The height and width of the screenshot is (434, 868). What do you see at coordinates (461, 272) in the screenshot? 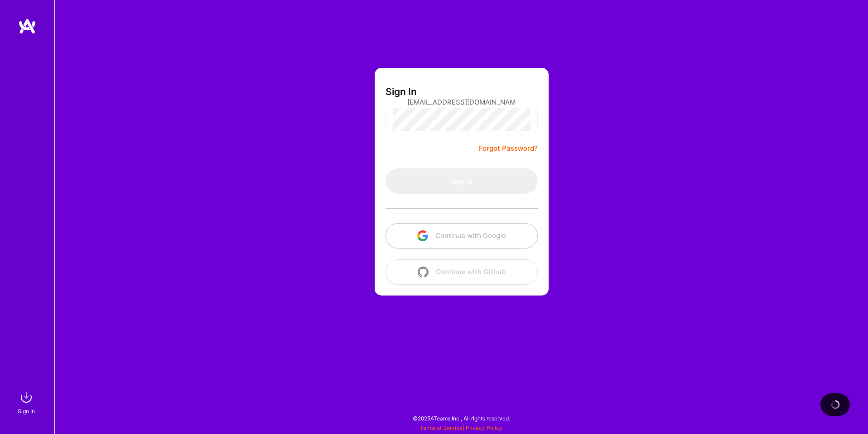
I see `button: Continue with Github` at bounding box center [461, 272].